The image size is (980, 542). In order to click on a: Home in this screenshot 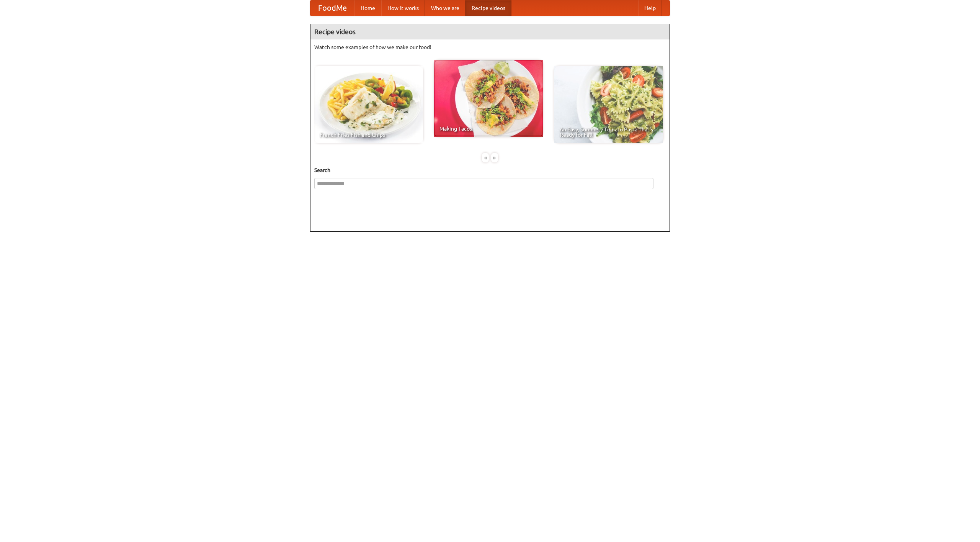, I will do `click(368, 8)`.